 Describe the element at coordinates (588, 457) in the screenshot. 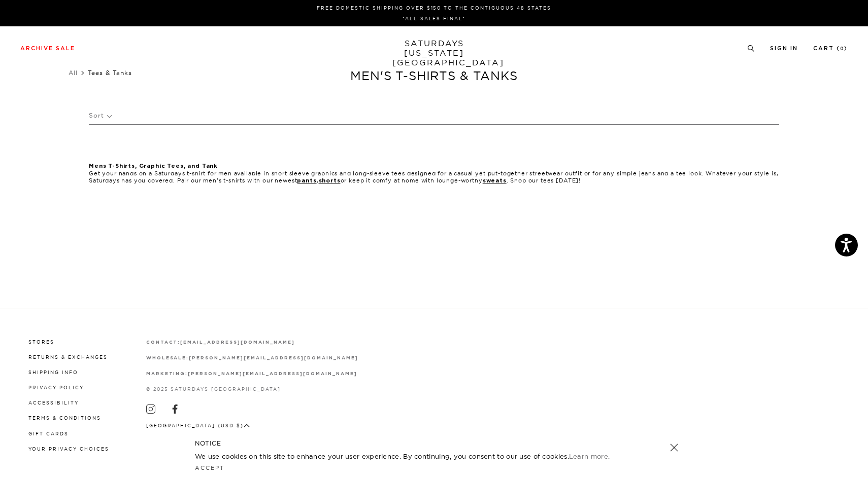

I see `a: Learn more` at that location.